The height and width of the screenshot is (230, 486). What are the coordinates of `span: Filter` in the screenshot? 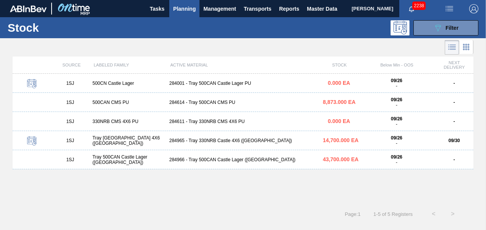 It's located at (452, 28).